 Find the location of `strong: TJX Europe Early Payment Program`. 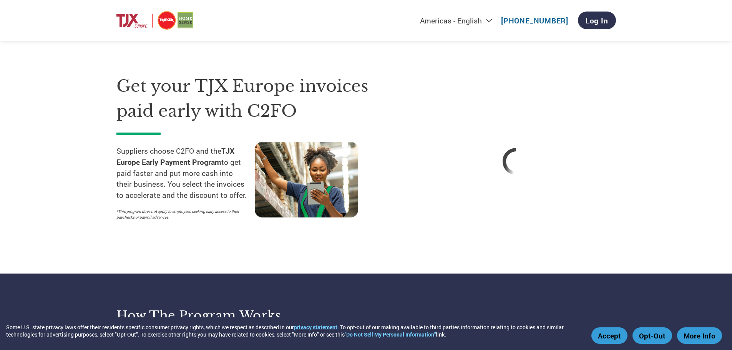

strong: TJX Europe Early Payment Program is located at coordinates (175, 156).